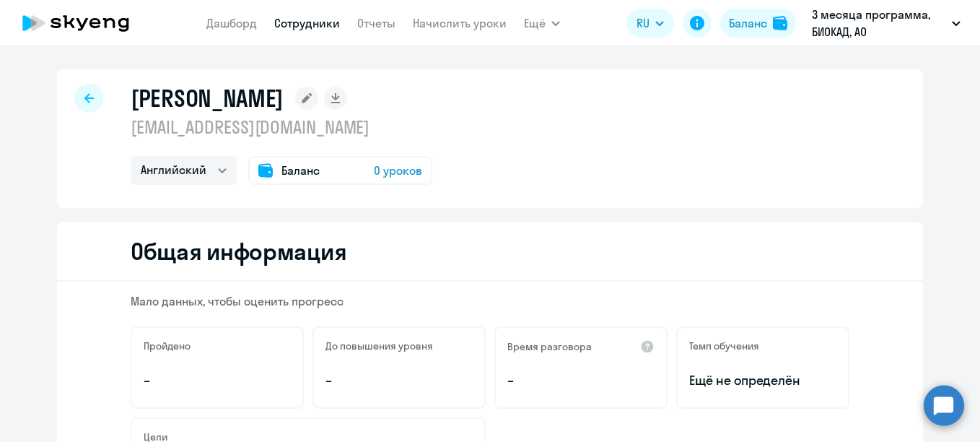 Image resolution: width=980 pixels, height=442 pixels. What do you see at coordinates (757, 23) in the screenshot?
I see `a: Балансbalance` at bounding box center [757, 23].